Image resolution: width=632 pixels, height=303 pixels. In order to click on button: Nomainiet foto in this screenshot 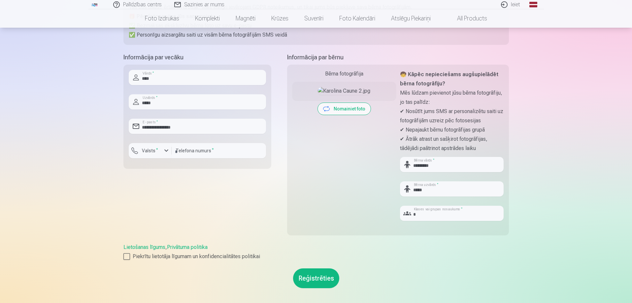, I will do `click(344, 109)`.